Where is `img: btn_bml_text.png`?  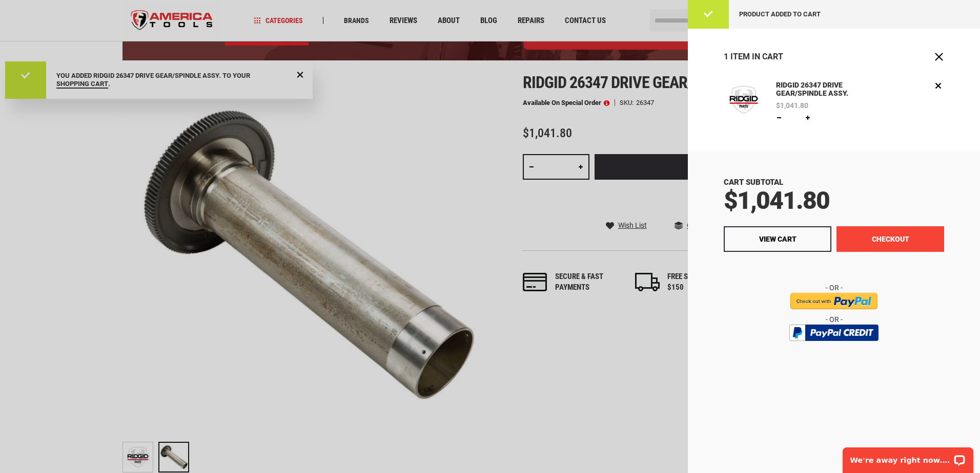 img: btn_bml_text.png is located at coordinates (834, 349).